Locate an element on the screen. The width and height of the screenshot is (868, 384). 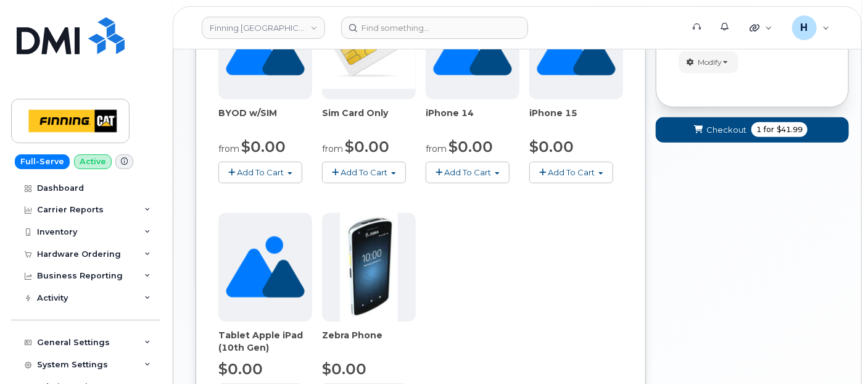
span: Tablet Apple iPad (10th Gen) is located at coordinates (265, 341).